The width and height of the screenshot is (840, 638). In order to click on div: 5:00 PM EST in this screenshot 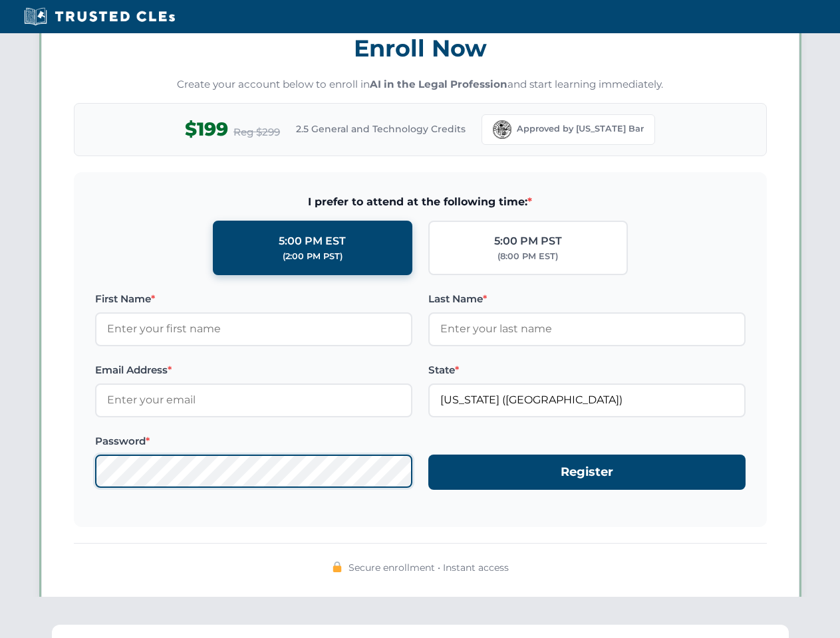, I will do `click(312, 241)`.